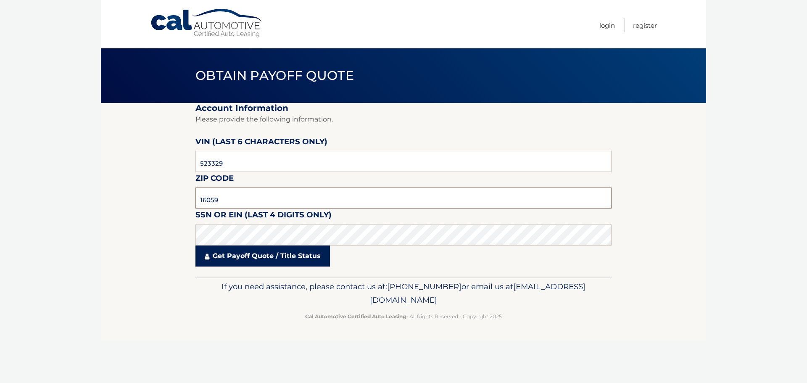 This screenshot has height=383, width=807. Describe the element at coordinates (263, 216) in the screenshot. I see `label: SSN or EIN (last 4 digits only)` at that location.